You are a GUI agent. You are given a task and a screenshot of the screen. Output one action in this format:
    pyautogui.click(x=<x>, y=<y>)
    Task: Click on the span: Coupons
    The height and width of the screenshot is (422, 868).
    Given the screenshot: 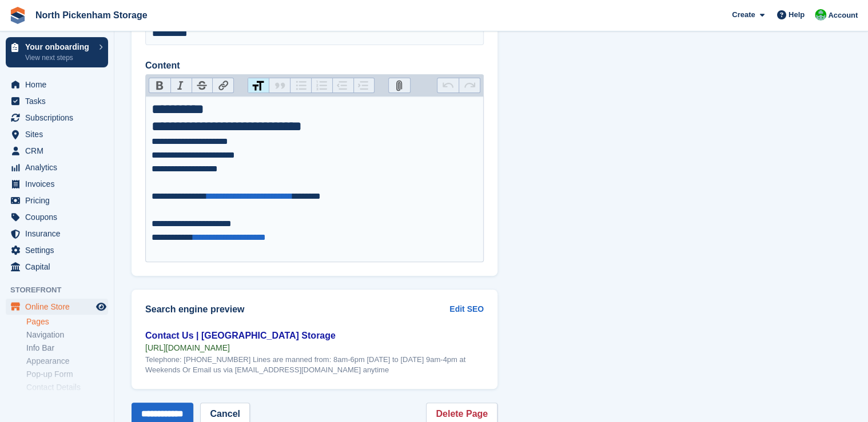 What is the action you would take?
    pyautogui.click(x=59, y=217)
    